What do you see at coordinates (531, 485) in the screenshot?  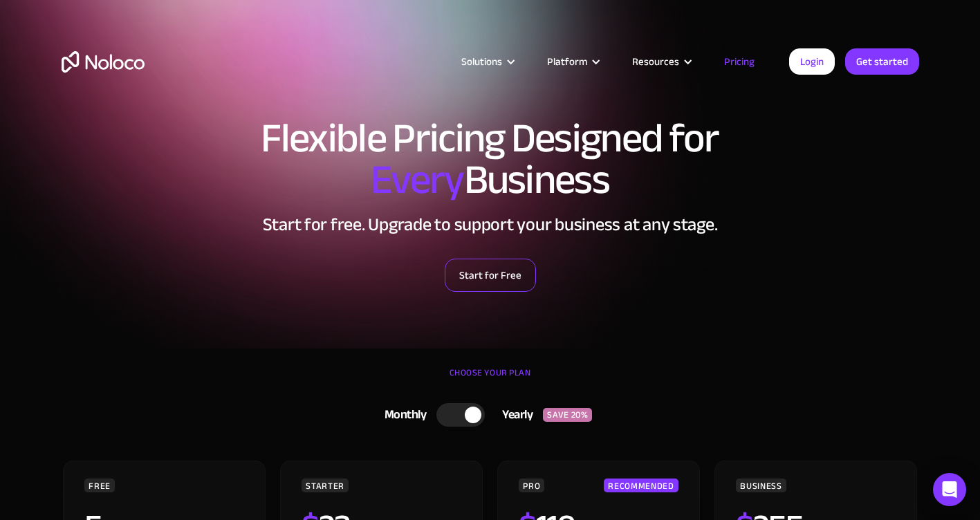 I see `div: PRO` at bounding box center [531, 485].